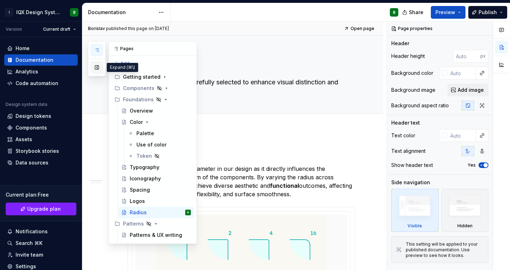 The height and width of the screenshot is (270, 510). I want to click on div: Header height, so click(408, 56).